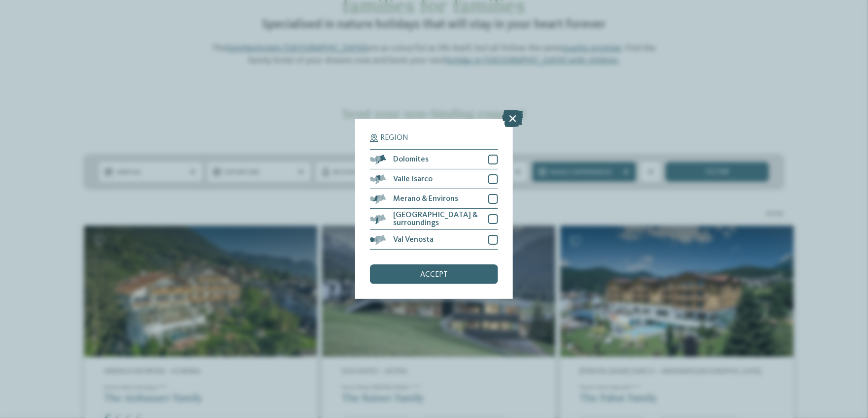 The width and height of the screenshot is (868, 418). I want to click on span: Region, so click(394, 138).